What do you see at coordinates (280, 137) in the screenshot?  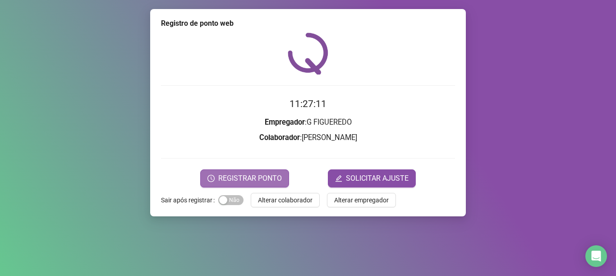 I see `strong: Colaborador` at bounding box center [280, 137].